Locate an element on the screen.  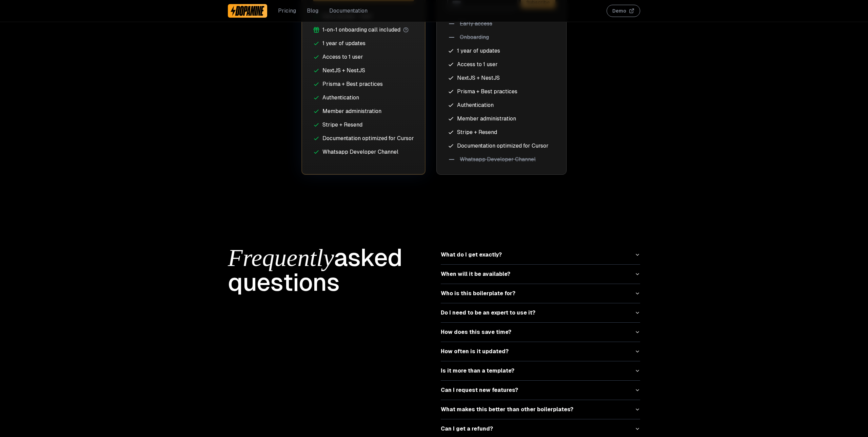
h1: asked questions is located at coordinates (328, 270).